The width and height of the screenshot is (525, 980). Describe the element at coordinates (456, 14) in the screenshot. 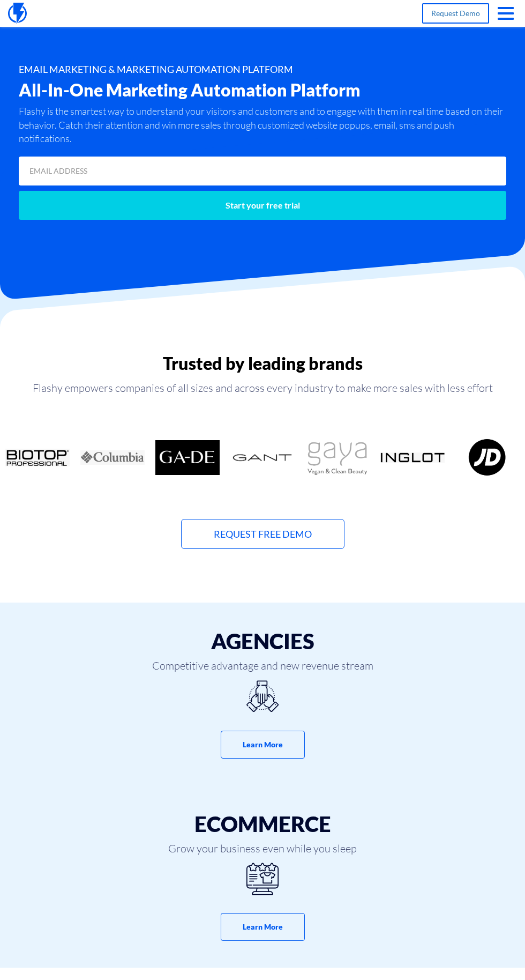

I see `a: request demo` at that location.